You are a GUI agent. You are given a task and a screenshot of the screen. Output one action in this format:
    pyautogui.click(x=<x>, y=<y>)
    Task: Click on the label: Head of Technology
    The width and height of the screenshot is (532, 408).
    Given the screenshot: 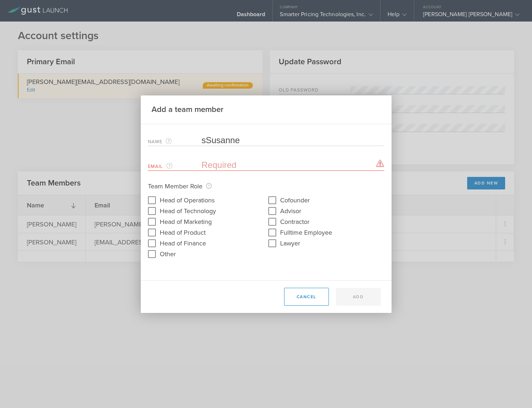 What is the action you would take?
    pyautogui.click(x=188, y=210)
    